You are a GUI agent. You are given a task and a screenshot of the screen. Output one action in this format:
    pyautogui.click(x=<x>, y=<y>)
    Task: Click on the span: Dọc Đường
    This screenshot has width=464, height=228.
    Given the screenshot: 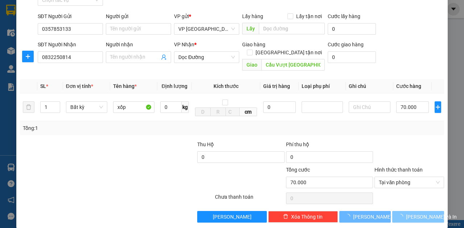 What is the action you would take?
    pyautogui.click(x=207, y=57)
    